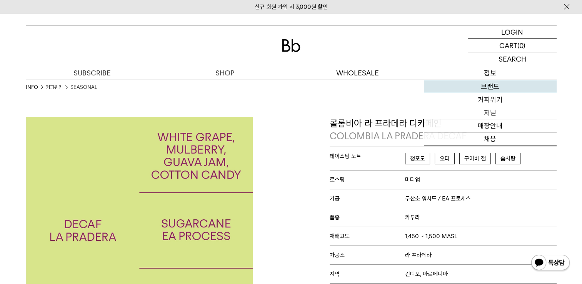 This screenshot has height=284, width=582. What do you see at coordinates (418, 255) in the screenshot?
I see `span: 라 프라데라` at bounding box center [418, 255].